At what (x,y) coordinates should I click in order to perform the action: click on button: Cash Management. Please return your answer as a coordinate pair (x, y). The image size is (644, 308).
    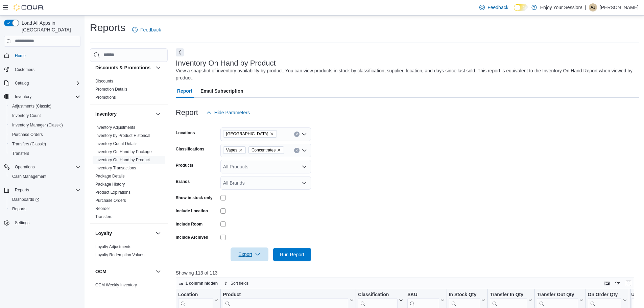
    Looking at the image, I should click on (45, 176).